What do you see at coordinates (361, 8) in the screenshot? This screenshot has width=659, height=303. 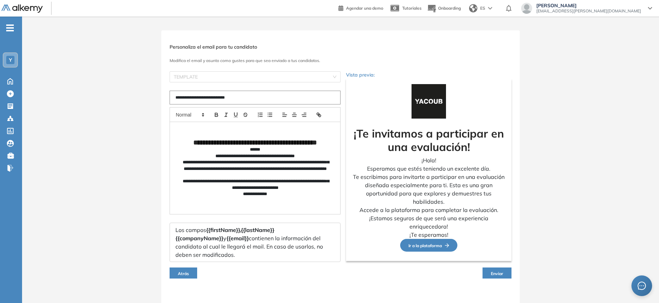 I see `a: Agendar una demo` at bounding box center [361, 8].